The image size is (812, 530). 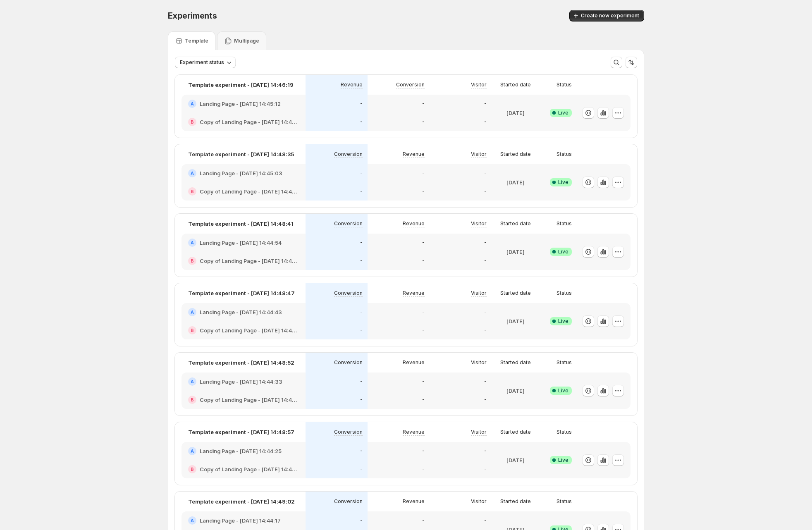 What do you see at coordinates (197, 41) in the screenshot?
I see `p: Template` at bounding box center [197, 41].